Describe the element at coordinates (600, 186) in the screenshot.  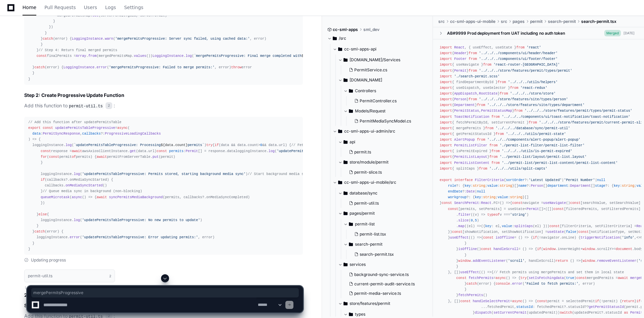
I see `span: stage` at that location.